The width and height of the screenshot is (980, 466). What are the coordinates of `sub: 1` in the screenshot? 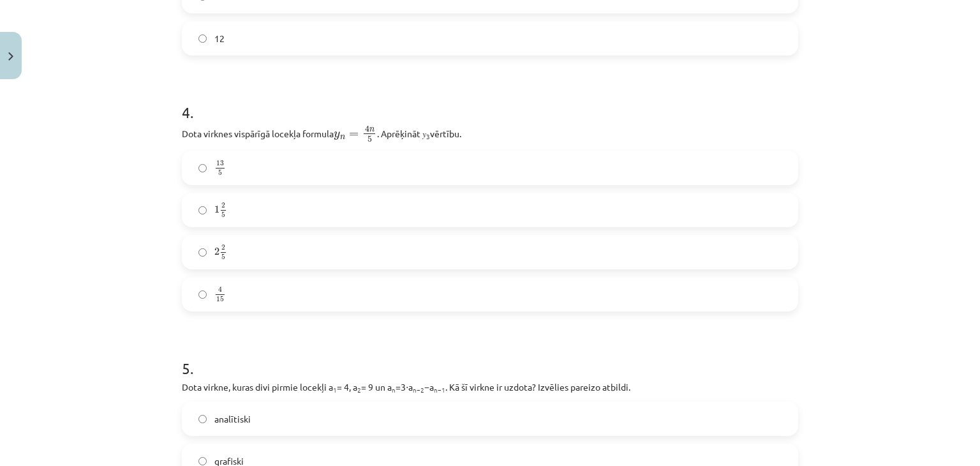 It's located at (335, 390).